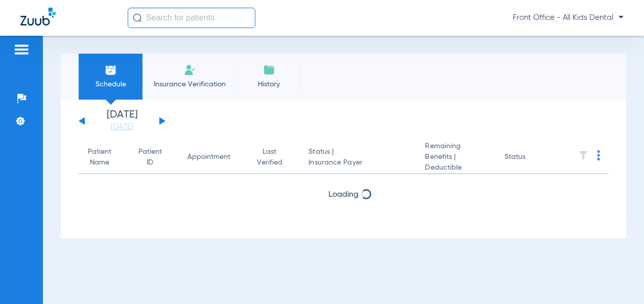 The width and height of the screenshot is (644, 304). Describe the element at coordinates (531, 157) in the screenshot. I see `th: Status` at that location.